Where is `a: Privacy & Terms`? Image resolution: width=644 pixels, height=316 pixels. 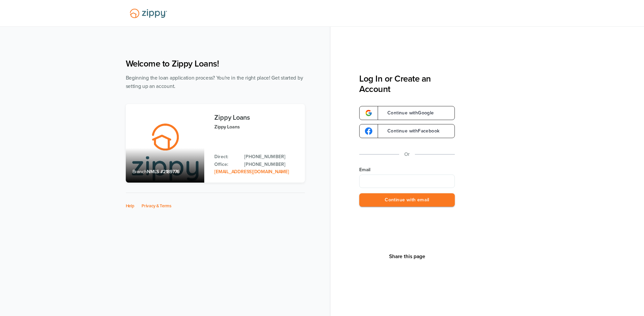
a: Privacy & Terms is located at coordinates (156, 207).